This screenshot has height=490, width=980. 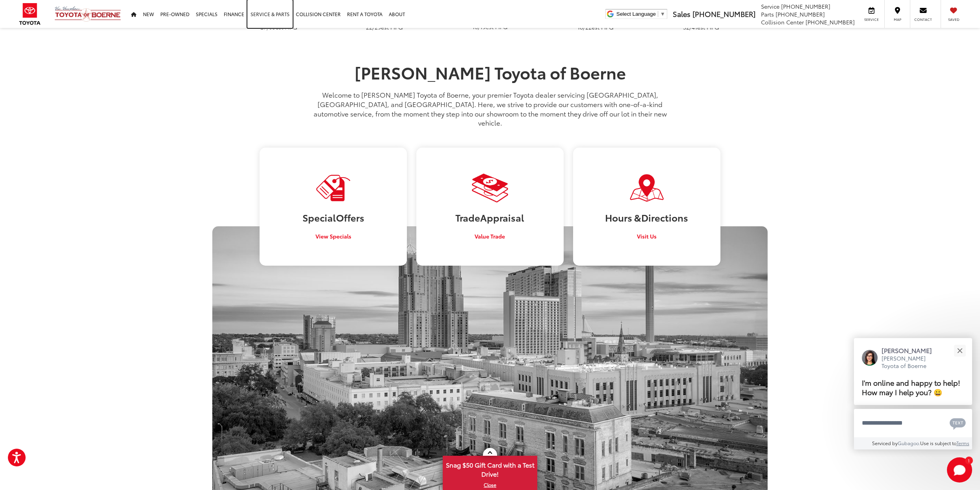 What do you see at coordinates (959, 351) in the screenshot?
I see `button: Close` at bounding box center [959, 351].